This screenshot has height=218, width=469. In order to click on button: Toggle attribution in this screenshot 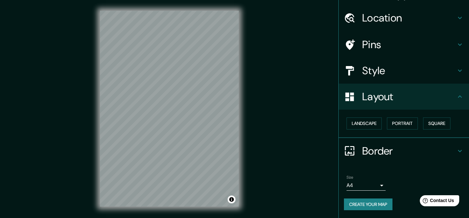, I will do `click(232, 200)`.